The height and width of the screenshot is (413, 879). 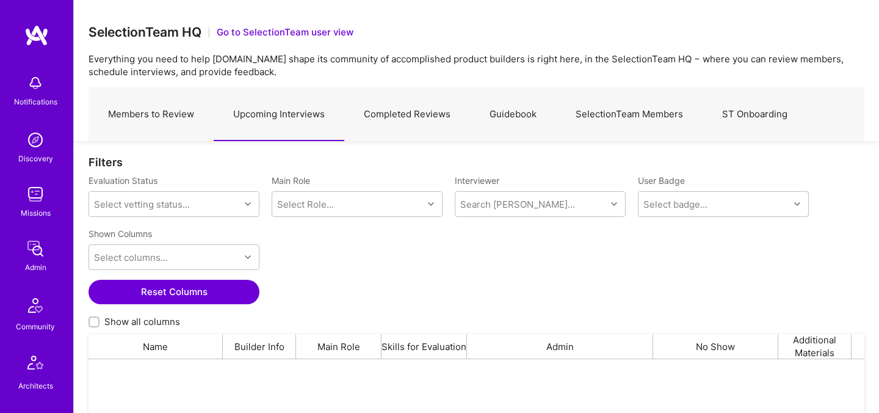 What do you see at coordinates (35, 364) in the screenshot?
I see `img: Architects` at bounding box center [35, 364].